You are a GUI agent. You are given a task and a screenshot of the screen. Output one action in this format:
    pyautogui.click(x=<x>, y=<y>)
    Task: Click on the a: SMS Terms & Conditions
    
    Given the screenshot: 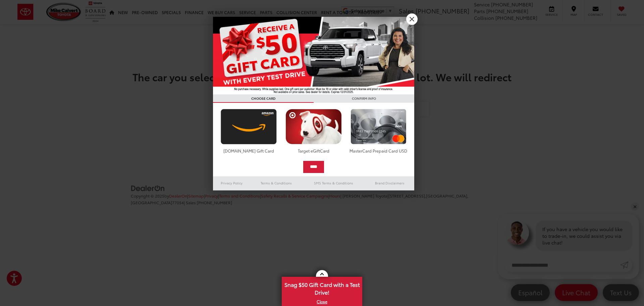 What is the action you would take?
    pyautogui.click(x=333, y=183)
    